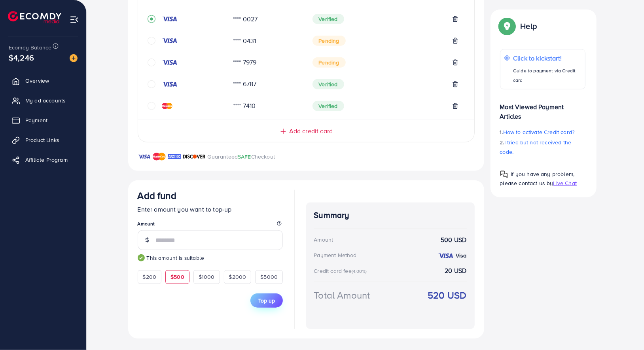 Image resolution: width=644 pixels, height=350 pixels. What do you see at coordinates (150, 277) in the screenshot?
I see `span: $200` at bounding box center [150, 277].